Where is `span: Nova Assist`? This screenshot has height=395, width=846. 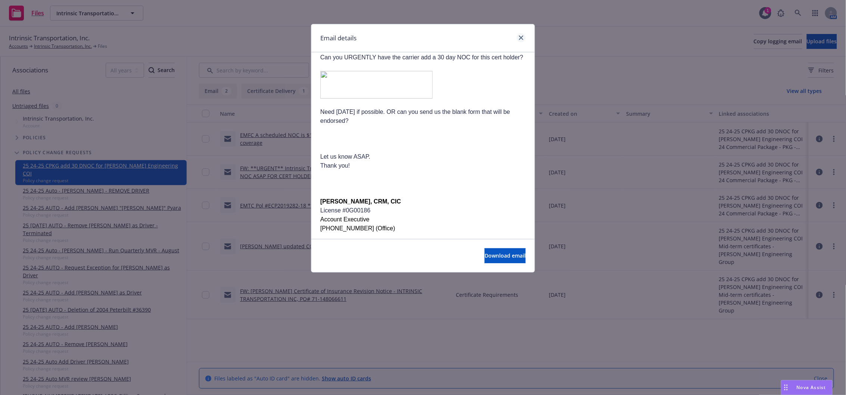
span: Nova Assist is located at coordinates (812, 387).